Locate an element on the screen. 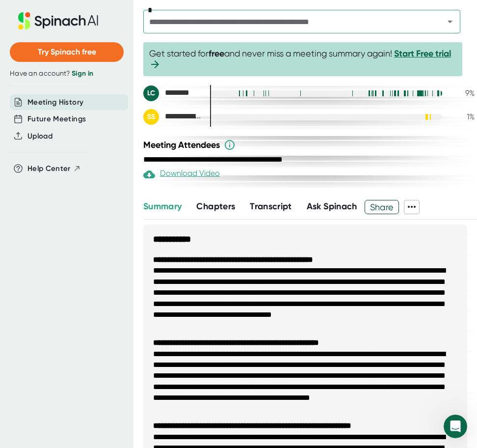 This screenshot has height=448, width=477. button: Share is located at coordinates (382, 207).